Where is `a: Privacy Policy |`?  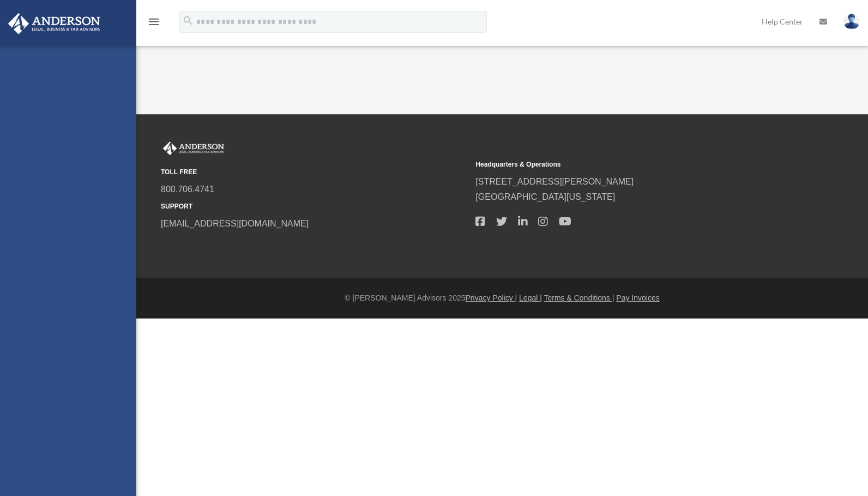 a: Privacy Policy | is located at coordinates (491, 298).